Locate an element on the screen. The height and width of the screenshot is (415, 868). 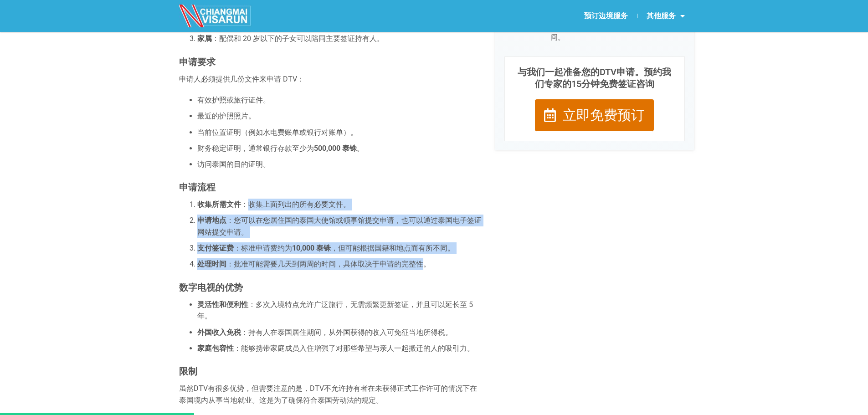
font: 有效护照或旅行证件。 is located at coordinates (234, 100).